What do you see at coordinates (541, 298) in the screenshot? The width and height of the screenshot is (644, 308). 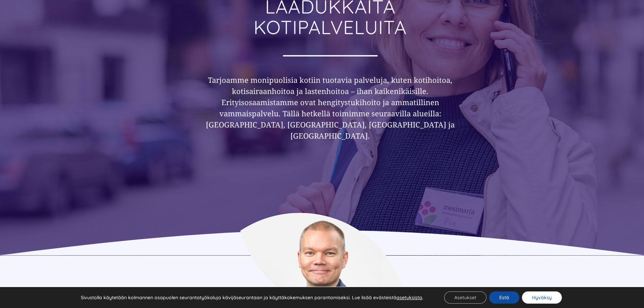 I see `button: Hyväksy` at bounding box center [541, 298].